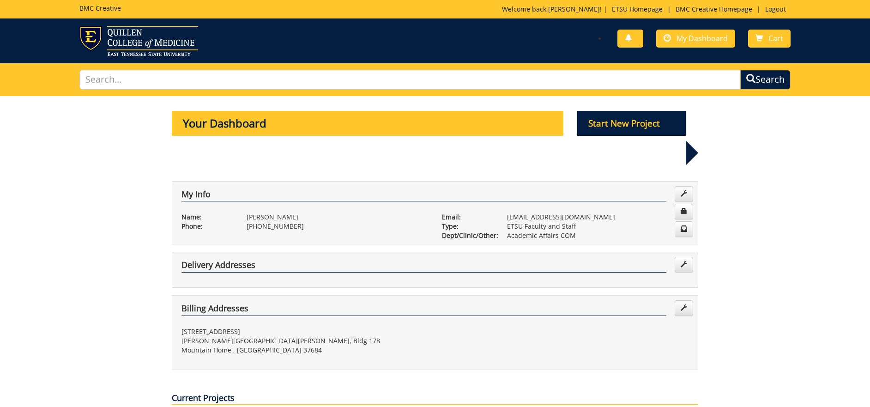  Describe the element at coordinates (598, 236) in the screenshot. I see `p: Academic Affairs COM` at that location.